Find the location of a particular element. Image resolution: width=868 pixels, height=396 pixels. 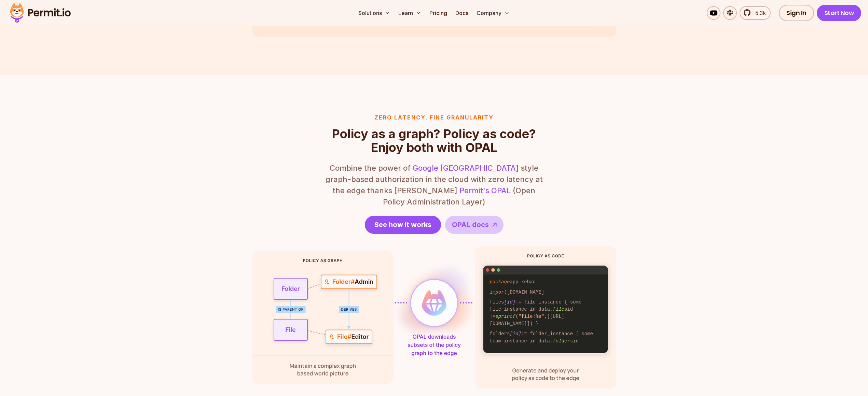

a: Pricing is located at coordinates (438, 13).